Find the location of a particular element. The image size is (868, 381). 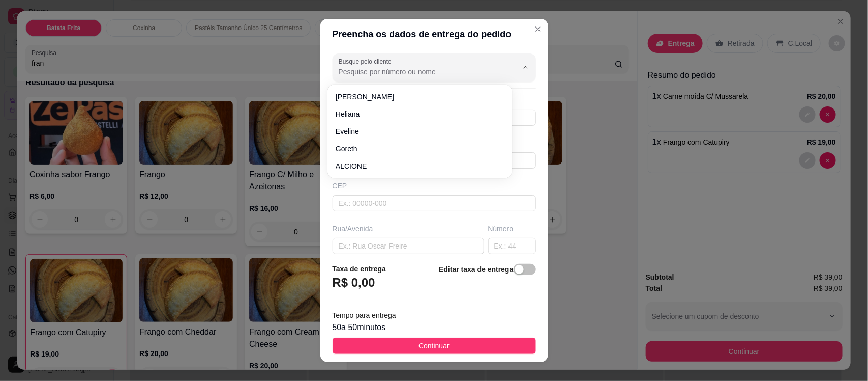

strong: Taxa de entrega is located at coordinates (360, 269).